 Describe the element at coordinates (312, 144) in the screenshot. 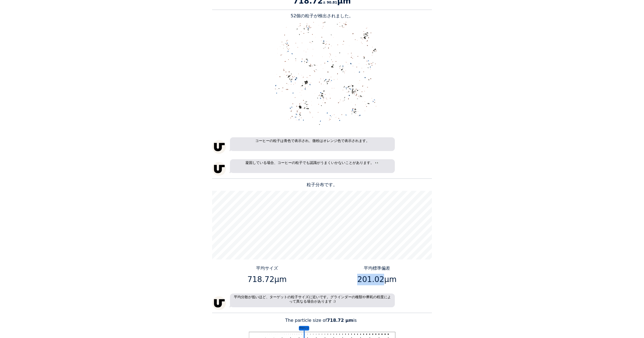

I see `p: コーヒーの粒子は青色で表示され、微粉はオレンジ色で表示されます。` at that location.